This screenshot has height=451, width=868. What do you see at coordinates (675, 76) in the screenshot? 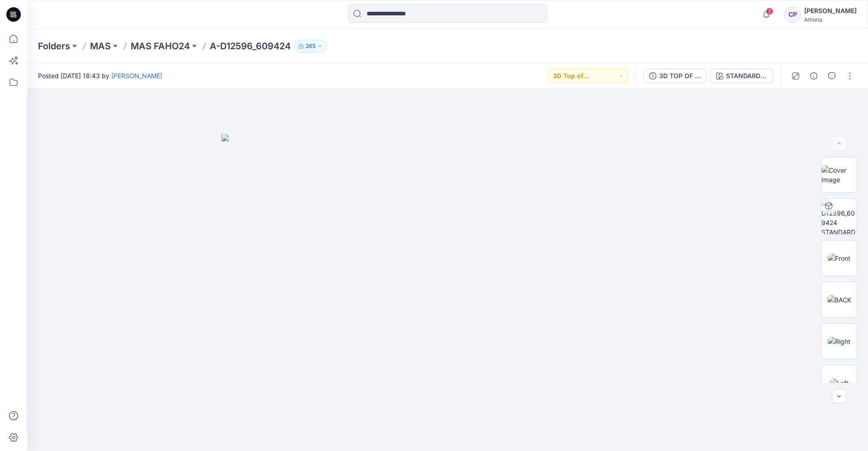
I see `button: 3D TOP OF PRODUCTION` at bounding box center [675, 76].